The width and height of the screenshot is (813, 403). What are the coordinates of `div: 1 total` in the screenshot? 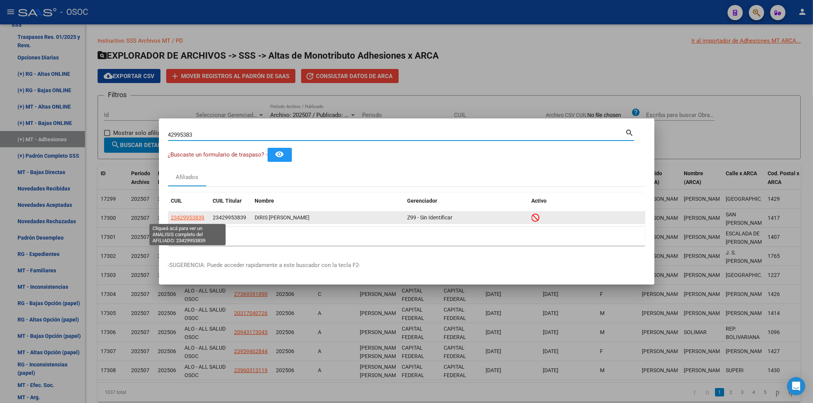 It's located at (407, 236).